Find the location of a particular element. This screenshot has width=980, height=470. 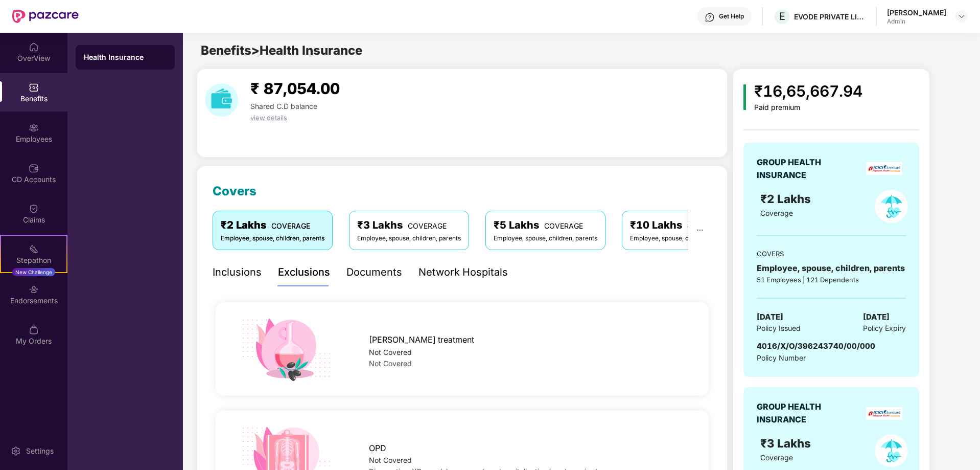

div: ₹16,65,667.94 is located at coordinates (809, 91).